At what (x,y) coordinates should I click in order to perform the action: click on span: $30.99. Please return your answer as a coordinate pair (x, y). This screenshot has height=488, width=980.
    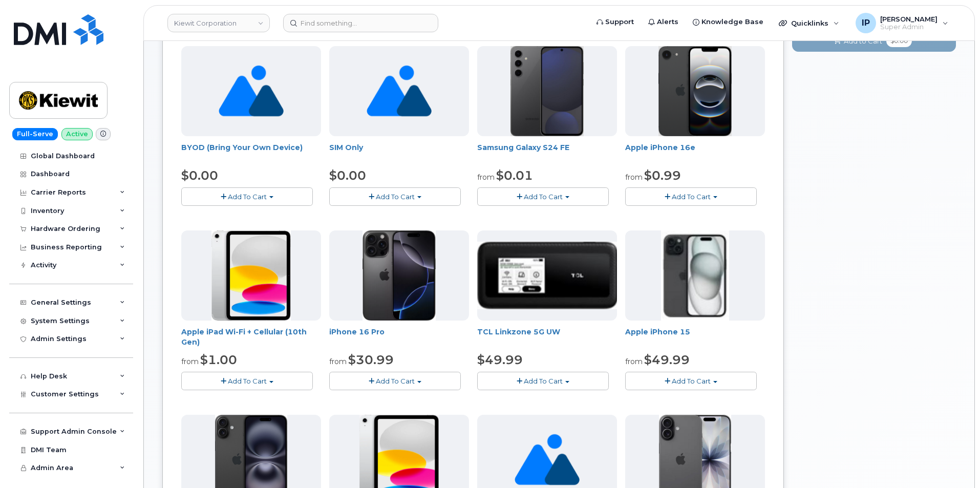
    Looking at the image, I should click on (370, 359).